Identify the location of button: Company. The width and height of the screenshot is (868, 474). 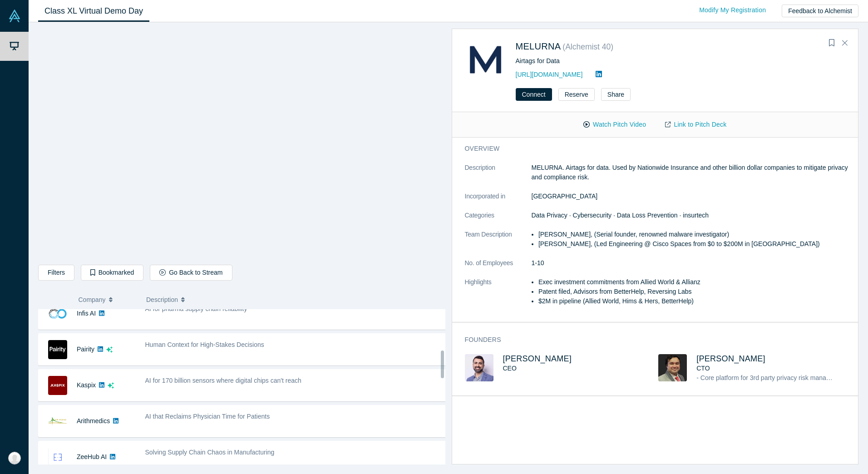
(107, 300).